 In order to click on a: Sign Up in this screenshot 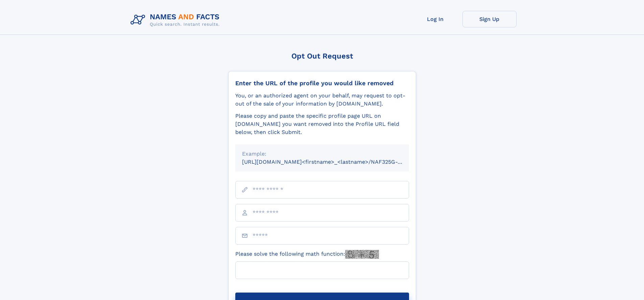, I will do `click(489, 19)`.